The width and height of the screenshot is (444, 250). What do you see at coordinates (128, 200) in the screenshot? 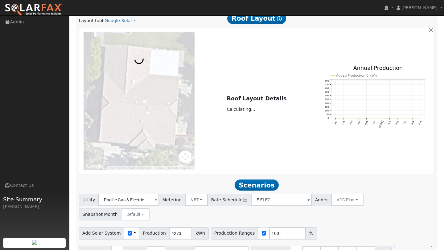
I see `input: Select a Utility` at bounding box center [128, 200].